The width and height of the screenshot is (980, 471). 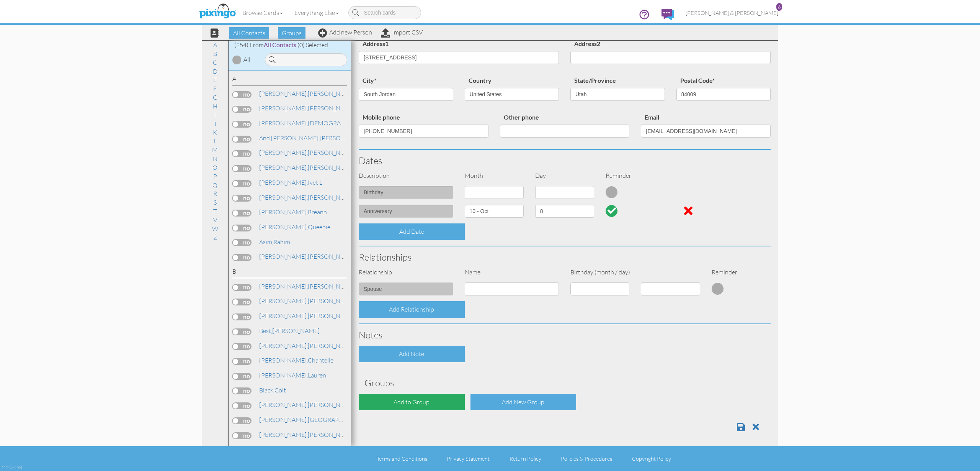 I want to click on a: Add new Person, so click(x=345, y=32).